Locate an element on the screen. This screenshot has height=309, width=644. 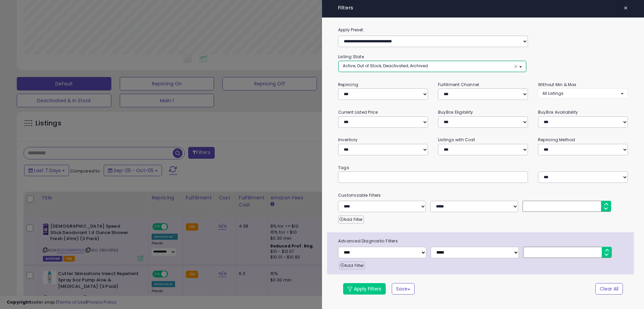
h4: Filters is located at coordinates (483, 7).